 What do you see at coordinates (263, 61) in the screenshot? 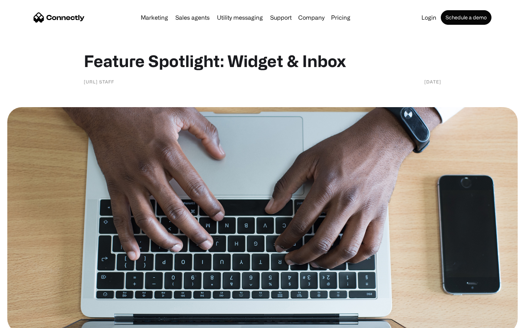
I see `h1: Feature Spotlight: Widget & Inbox` at bounding box center [263, 61].